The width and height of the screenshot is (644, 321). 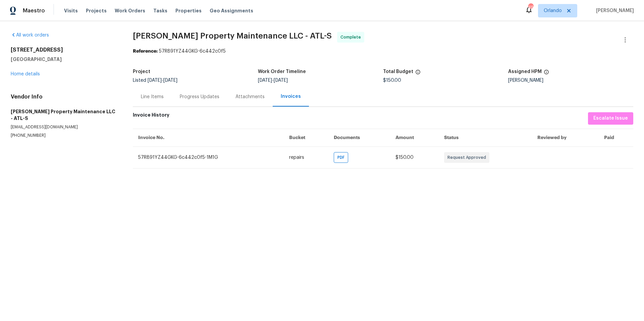 I want to click on div: Attachments, so click(x=250, y=97).